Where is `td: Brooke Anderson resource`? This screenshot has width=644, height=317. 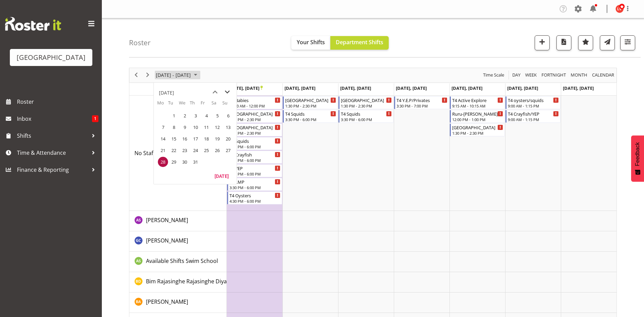
td: Brooke Anderson resource is located at coordinates (178, 302).